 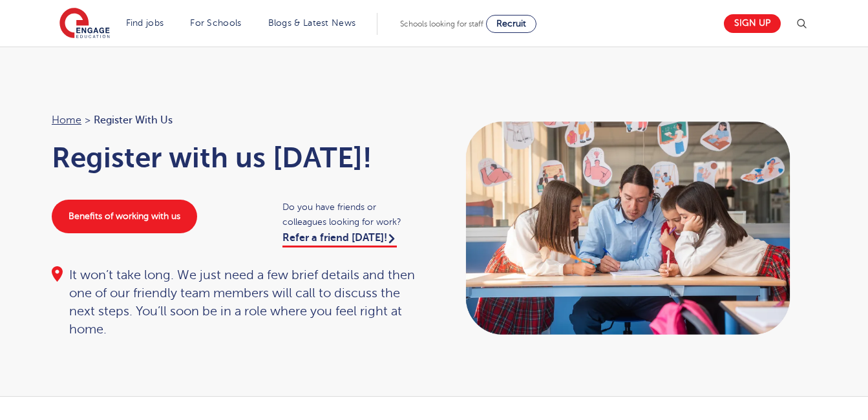 I want to click on div: It won’t take long. We just need a few brief details and then one of our friendly team members wi..., so click(x=236, y=302).